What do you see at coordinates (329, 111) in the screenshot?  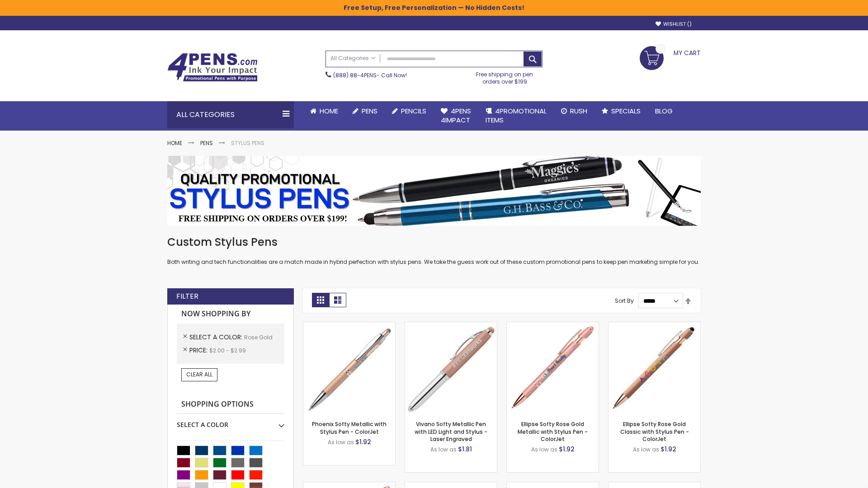 I see `span: Home` at bounding box center [329, 111].